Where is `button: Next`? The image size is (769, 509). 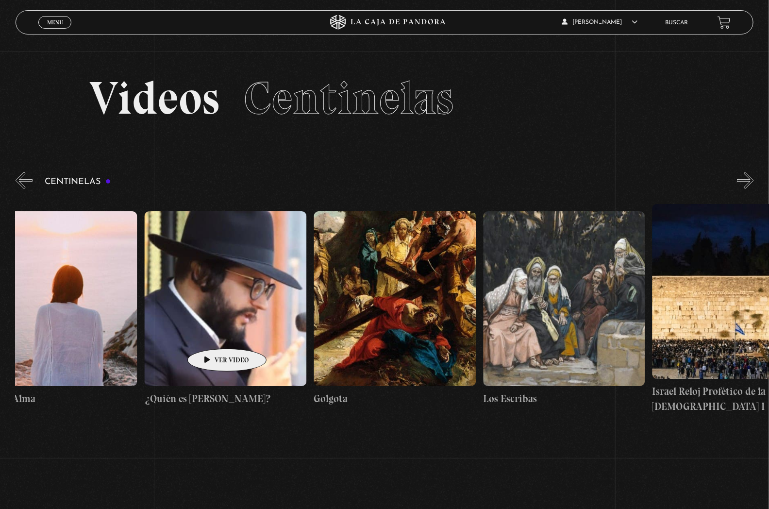 button: Next is located at coordinates (746, 180).